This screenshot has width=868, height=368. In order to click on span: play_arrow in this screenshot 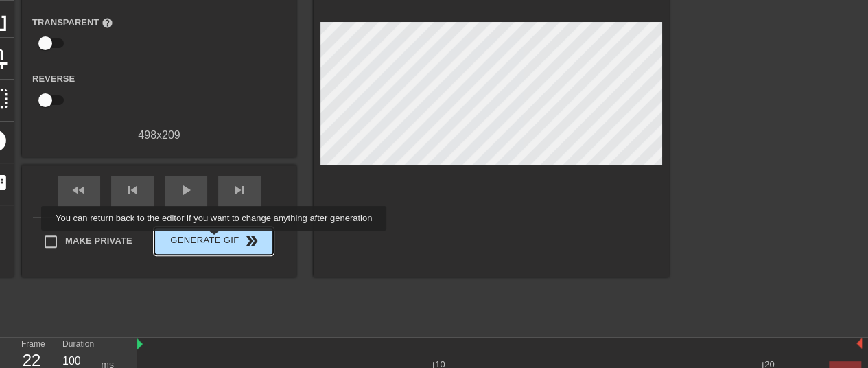, I will do `click(186, 190)`.